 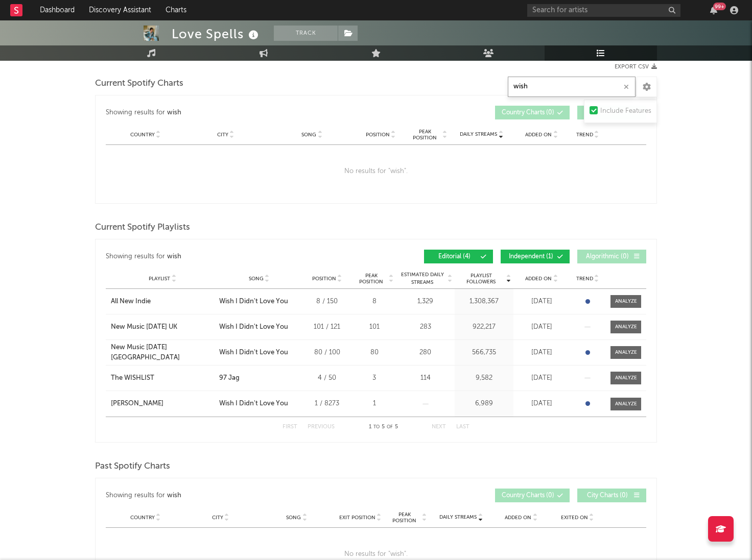 I want to click on div: Include Features, so click(x=626, y=111).